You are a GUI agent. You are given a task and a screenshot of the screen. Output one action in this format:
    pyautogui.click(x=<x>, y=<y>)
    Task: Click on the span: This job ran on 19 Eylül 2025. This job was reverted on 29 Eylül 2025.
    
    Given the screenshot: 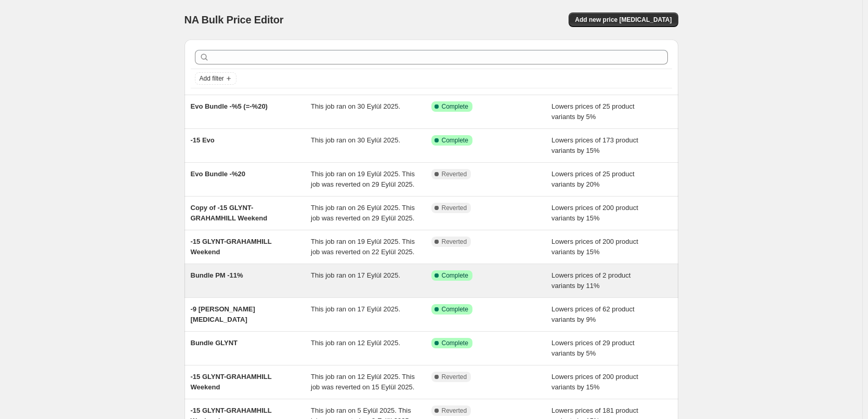 What is the action you would take?
    pyautogui.click(x=362, y=179)
    